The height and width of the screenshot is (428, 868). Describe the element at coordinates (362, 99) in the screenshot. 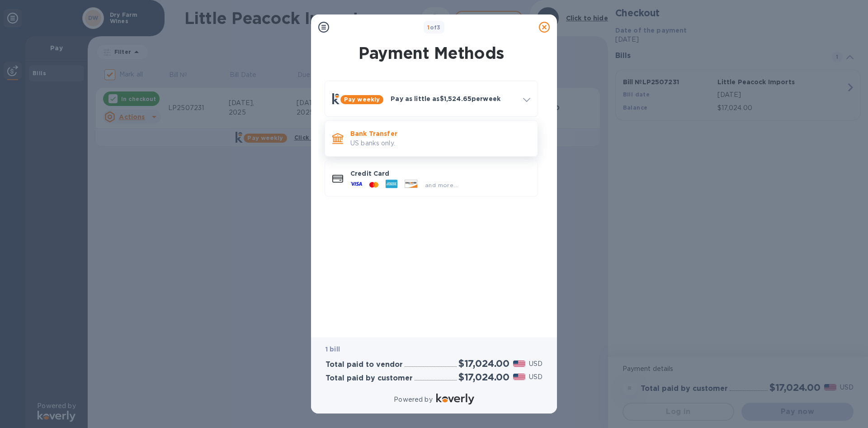

I see `b: Pay weekly` at that location.